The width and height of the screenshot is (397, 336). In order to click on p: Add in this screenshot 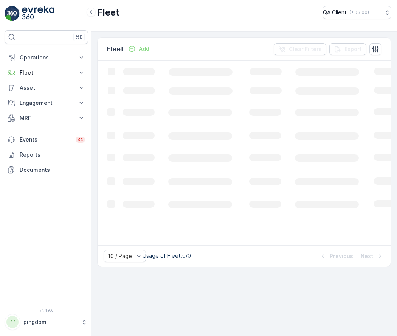, I will do `click(144, 49)`.